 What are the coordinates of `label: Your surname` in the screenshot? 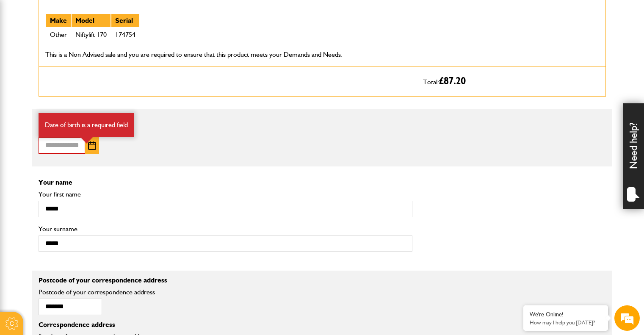 It's located at (225, 229).